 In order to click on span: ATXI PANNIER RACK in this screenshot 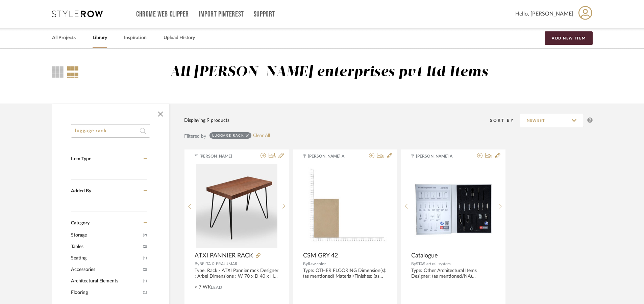, I will do `click(224, 256)`.